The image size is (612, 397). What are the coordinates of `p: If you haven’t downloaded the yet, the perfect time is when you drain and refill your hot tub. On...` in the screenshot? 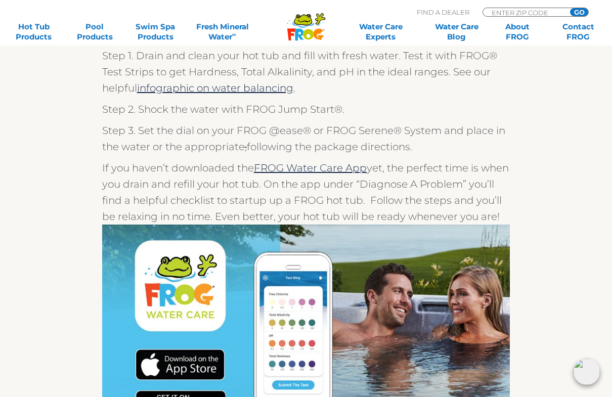 It's located at (306, 192).